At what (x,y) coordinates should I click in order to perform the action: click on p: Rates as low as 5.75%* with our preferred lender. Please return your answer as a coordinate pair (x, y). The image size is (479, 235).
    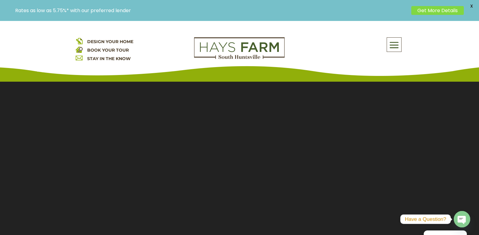
    Looking at the image, I should click on (212, 10).